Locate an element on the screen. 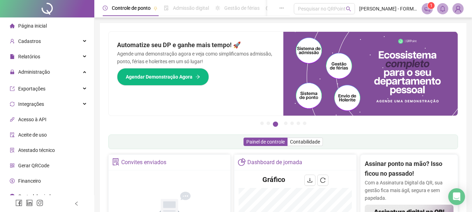  span: Gestão de férias is located at coordinates (242, 8).